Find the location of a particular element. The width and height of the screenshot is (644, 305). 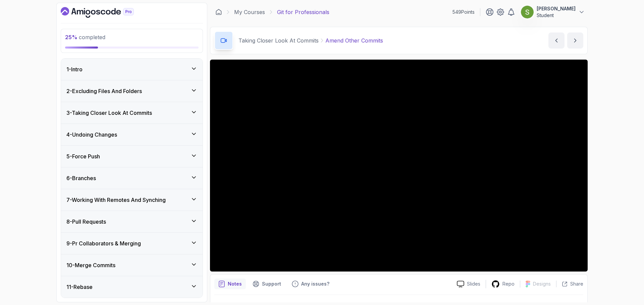

button: Share is located at coordinates (570, 284).